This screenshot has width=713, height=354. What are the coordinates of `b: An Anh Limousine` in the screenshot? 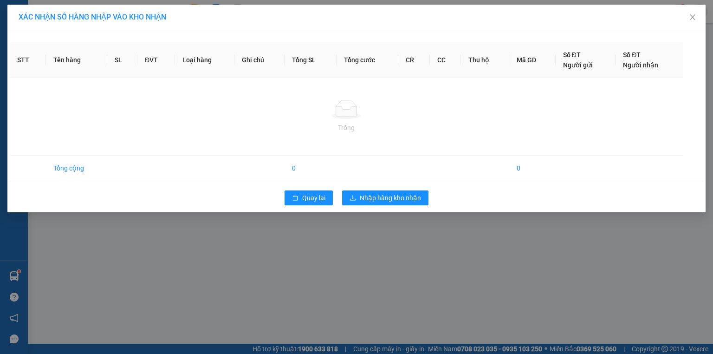 It's located at (31, 82).